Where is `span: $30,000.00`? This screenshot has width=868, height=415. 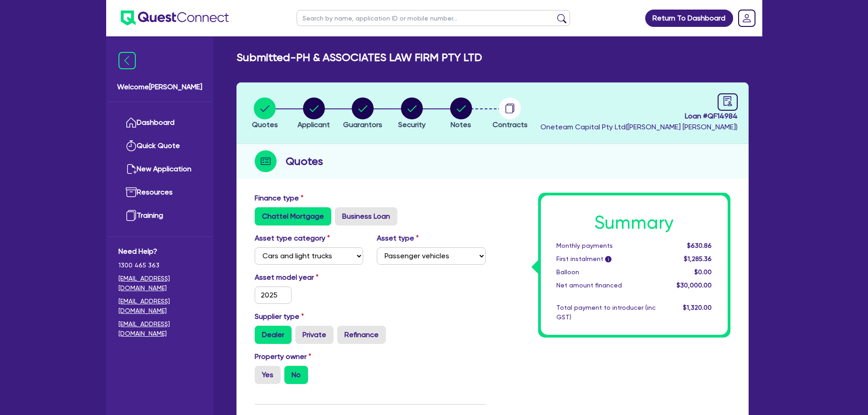 span: $30,000.00 is located at coordinates (694, 285).